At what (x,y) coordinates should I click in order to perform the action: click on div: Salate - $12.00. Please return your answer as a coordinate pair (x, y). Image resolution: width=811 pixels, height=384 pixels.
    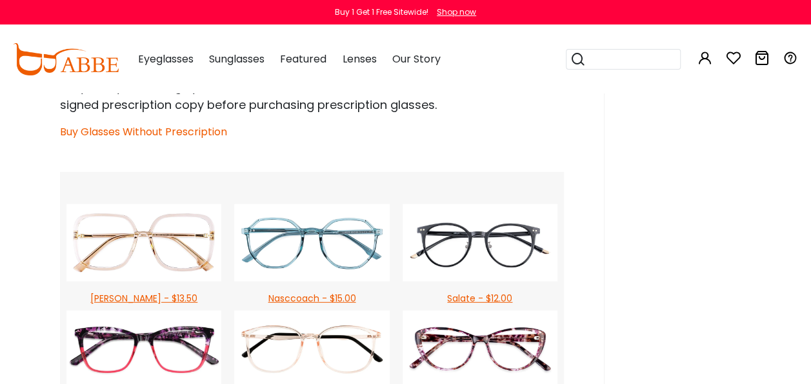
    Looking at the image, I should click on (480, 299).